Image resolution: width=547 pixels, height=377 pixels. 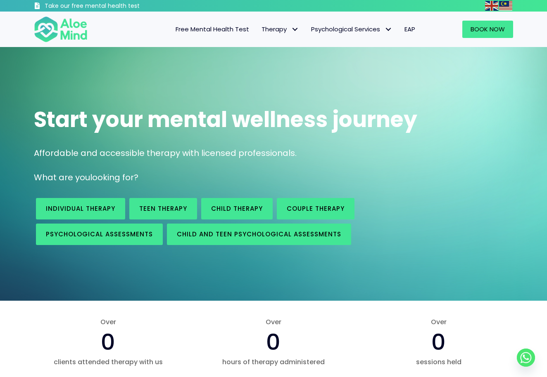 What do you see at coordinates (487, 29) in the screenshot?
I see `span: Book Now` at bounding box center [487, 29].